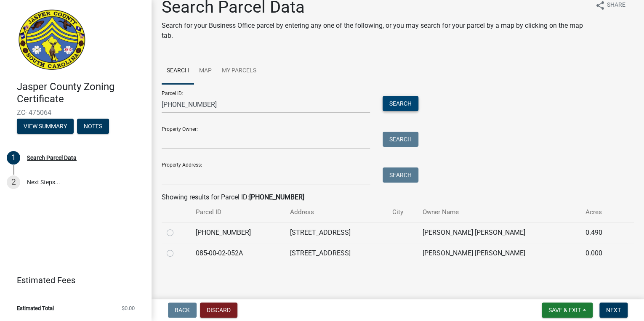 The width and height of the screenshot is (644, 321). What do you see at coordinates (182, 310) in the screenshot?
I see `button: Back` at bounding box center [182, 310].